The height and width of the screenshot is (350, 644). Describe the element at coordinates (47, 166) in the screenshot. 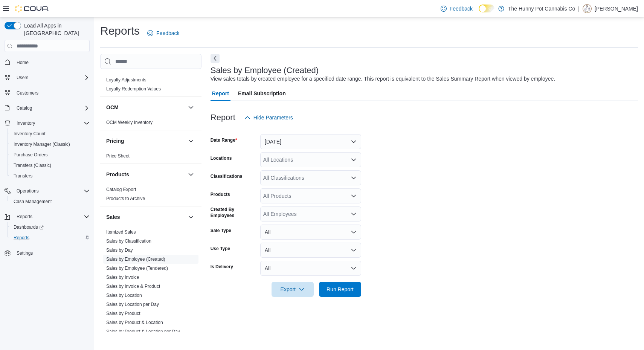

I see `nav: Complex example` at that location.